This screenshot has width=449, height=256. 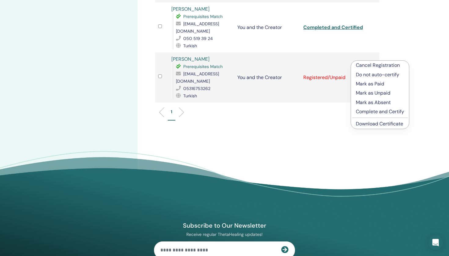 What do you see at coordinates (380, 93) in the screenshot?
I see `p: Mark as Unpaid` at bounding box center [380, 93].